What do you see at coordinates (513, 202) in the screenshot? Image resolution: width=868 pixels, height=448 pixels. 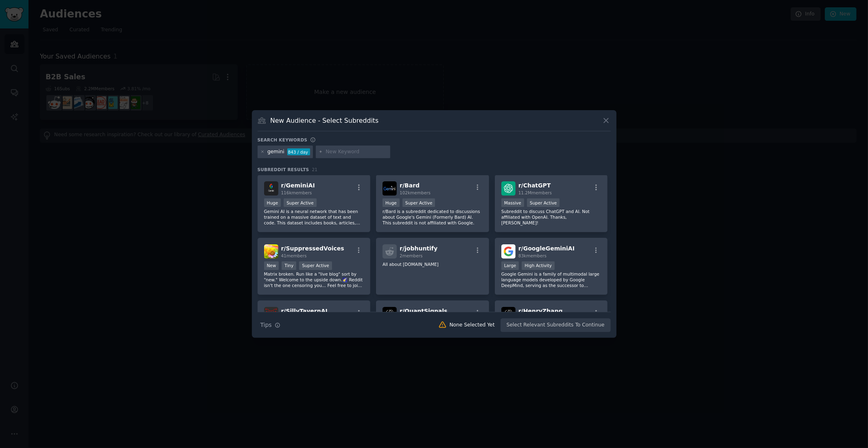 I see `div: Massive` at bounding box center [513, 202].